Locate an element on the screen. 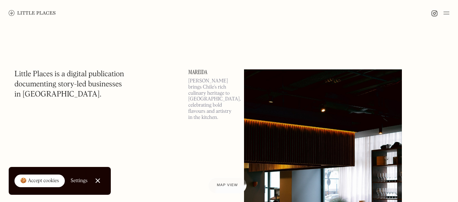 The height and width of the screenshot is (202, 458). div: Close Cookie Popup is located at coordinates (97, 181).